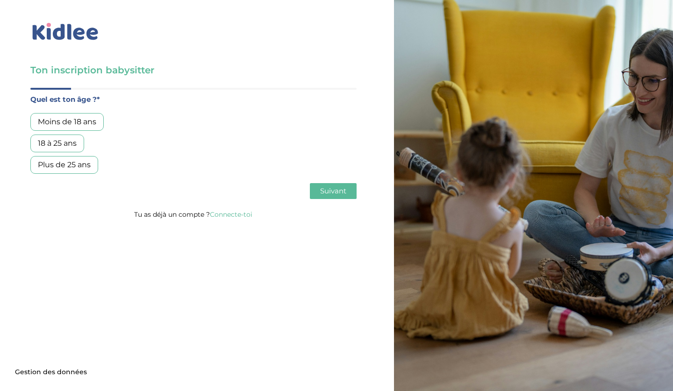  Describe the element at coordinates (65, 32) in the screenshot. I see `img: logo_kidlee_bleu` at that location.